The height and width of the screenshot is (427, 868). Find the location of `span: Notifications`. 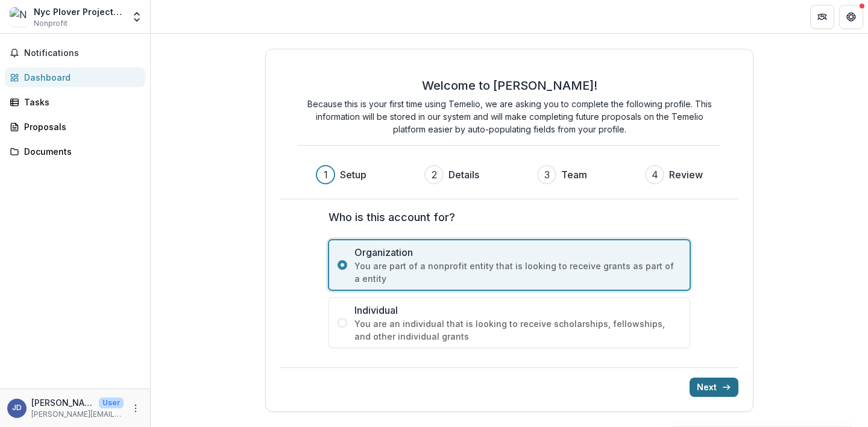

span: Notifications is located at coordinates (82, 53).